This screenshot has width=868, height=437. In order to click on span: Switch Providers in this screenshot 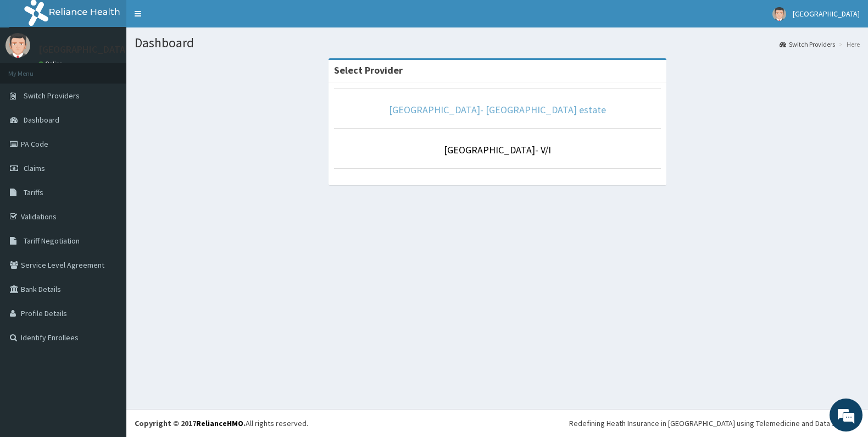, I will do `click(51, 95)`.